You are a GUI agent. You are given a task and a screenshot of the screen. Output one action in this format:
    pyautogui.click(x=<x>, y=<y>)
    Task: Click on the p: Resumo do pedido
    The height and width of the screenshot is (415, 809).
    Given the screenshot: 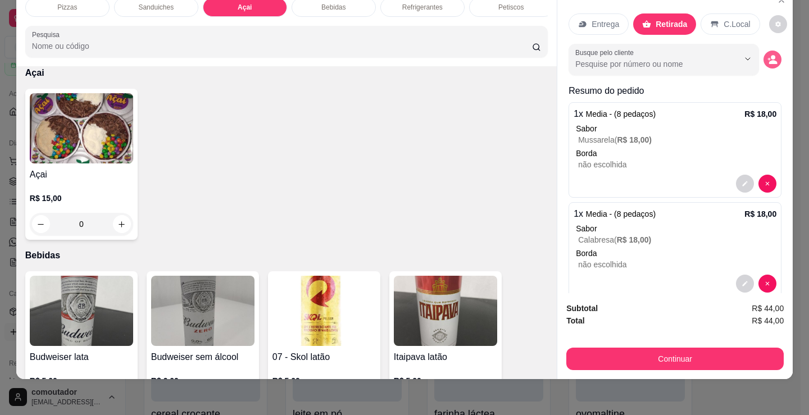 What is the action you would take?
    pyautogui.click(x=675, y=91)
    